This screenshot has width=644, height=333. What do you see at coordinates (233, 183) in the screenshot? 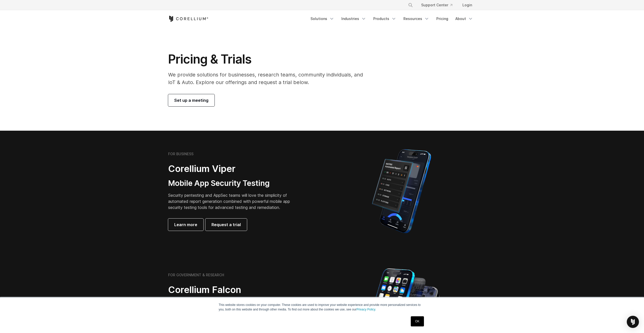
I see `h3: Mobile App Security Testing` at bounding box center [233, 183].